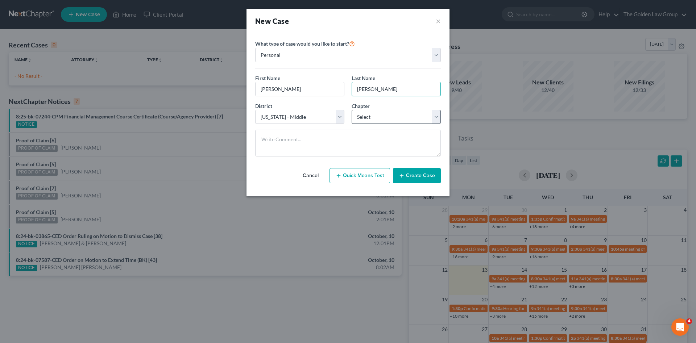  What do you see at coordinates (268, 78) in the screenshot?
I see `span: First Name` at bounding box center [268, 78].